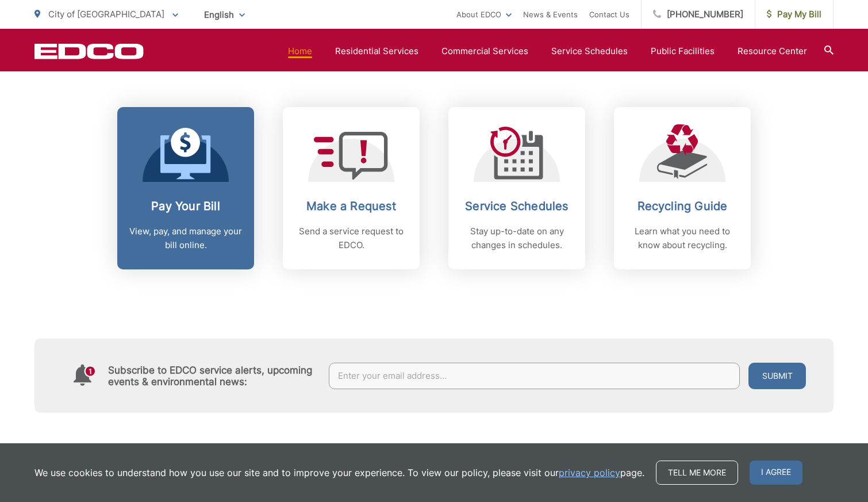  I want to click on a: About EDCO, so click(484, 14).